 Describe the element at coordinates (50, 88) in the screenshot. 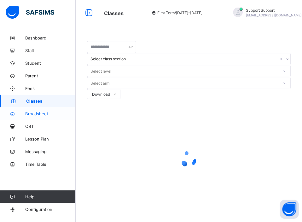

I see `span: Fees` at that location.